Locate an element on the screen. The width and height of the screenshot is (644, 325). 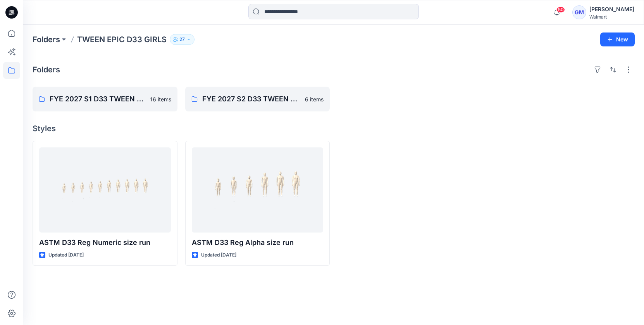
p: Folders is located at coordinates (46, 39).